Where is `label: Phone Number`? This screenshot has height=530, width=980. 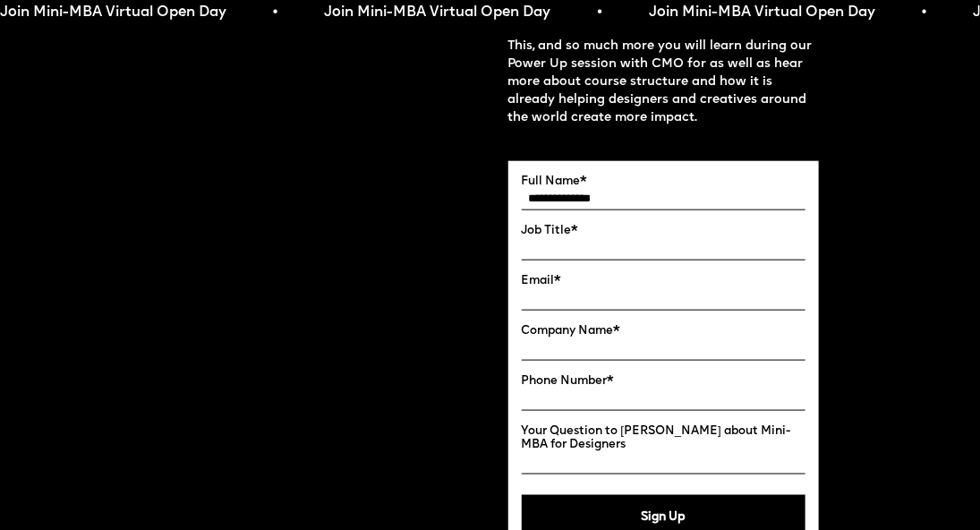
label: Phone Number is located at coordinates (664, 381).